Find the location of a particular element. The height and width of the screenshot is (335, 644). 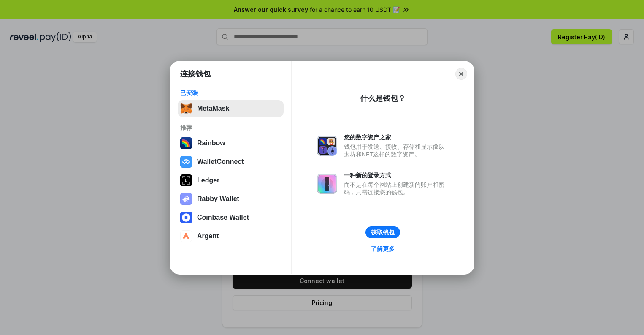

a: 了解更多 is located at coordinates (383, 249).